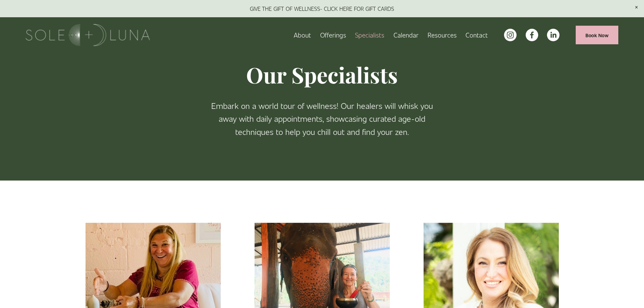 This screenshot has width=644, height=308. What do you see at coordinates (333, 35) in the screenshot?
I see `span: Offerings` at bounding box center [333, 35].